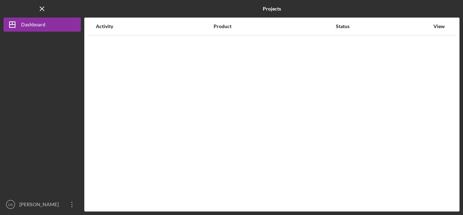 The height and width of the screenshot is (215, 463). What do you see at coordinates (383, 26) in the screenshot?
I see `div: Status` at bounding box center [383, 26].